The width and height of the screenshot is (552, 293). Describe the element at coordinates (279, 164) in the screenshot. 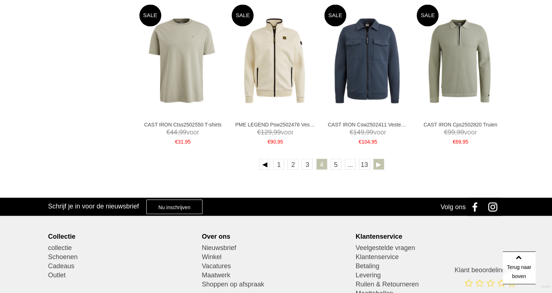

I see `a: 1` at that location.